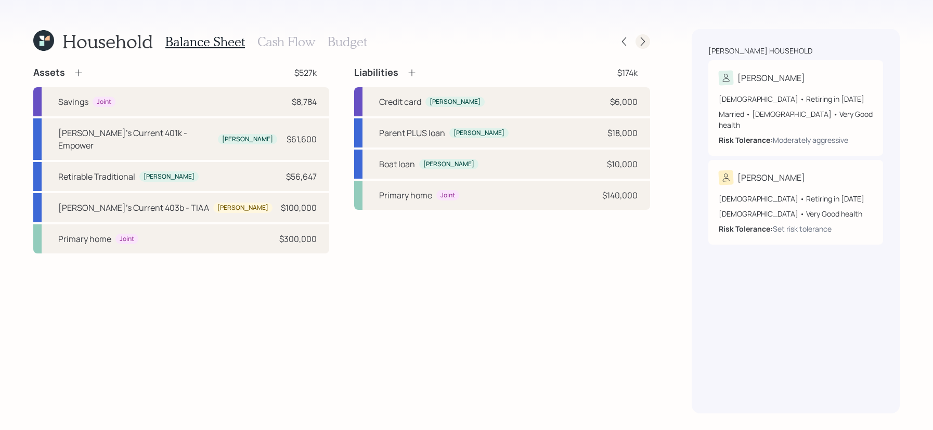 This screenshot has width=933, height=430. I want to click on h4: Assets, so click(49, 73).